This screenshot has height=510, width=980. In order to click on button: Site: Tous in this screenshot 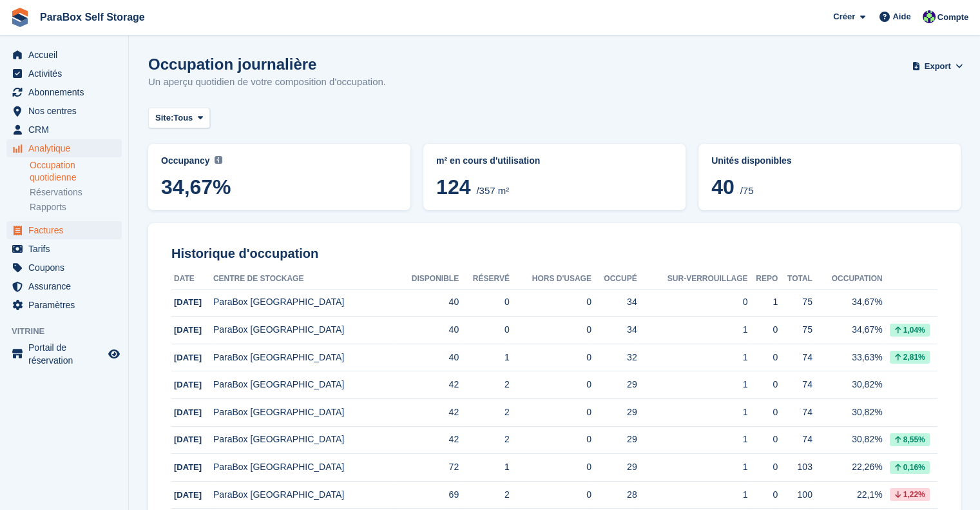, I will do `click(179, 118)`.